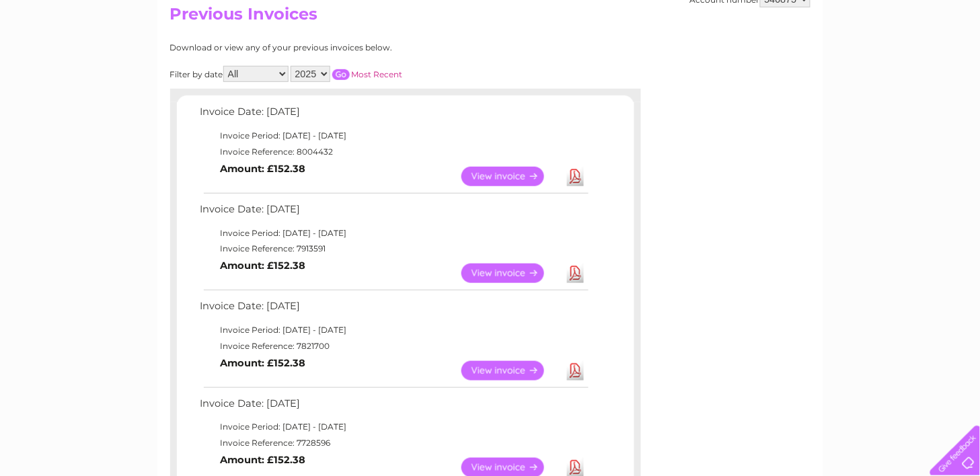  I want to click on img: logo.png, so click(69, 55).